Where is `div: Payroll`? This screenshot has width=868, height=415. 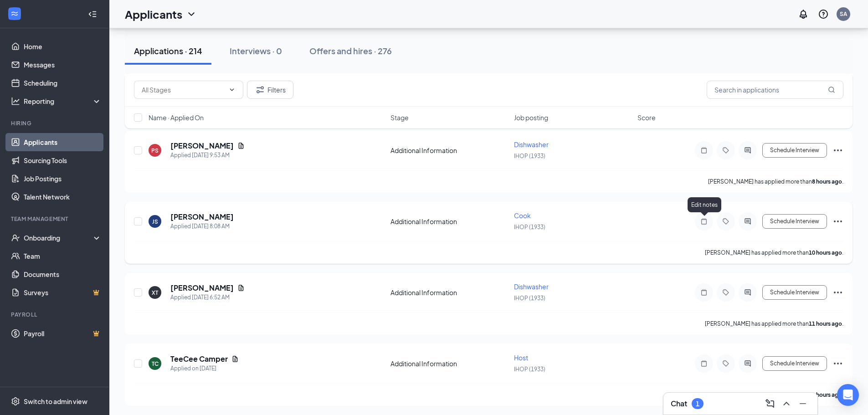 div: Payroll is located at coordinates (55, 315).